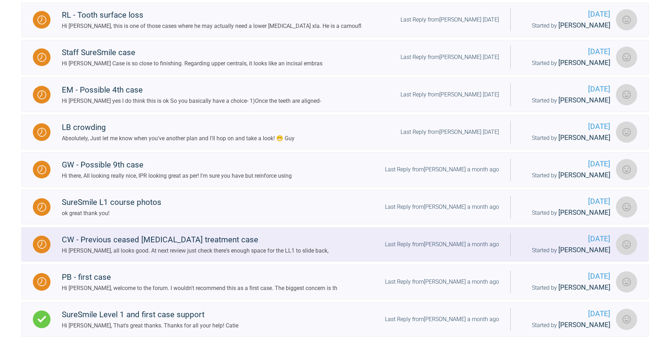  What do you see at coordinates (176, 176) in the screenshot?
I see `div: Hi there, All looking really nice, IPR looking great as per! I'm sure you have but reinforce using` at bounding box center [176, 176].